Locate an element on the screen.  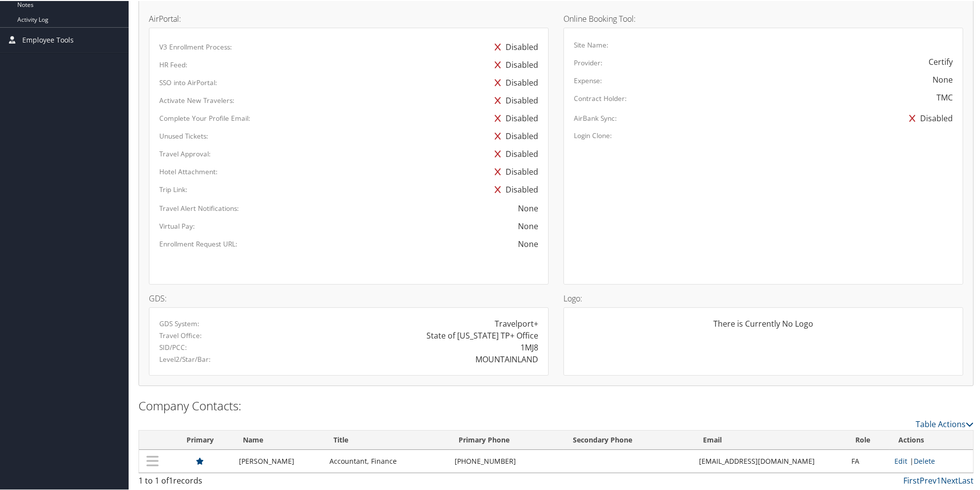
th: Role is located at coordinates (868, 439).